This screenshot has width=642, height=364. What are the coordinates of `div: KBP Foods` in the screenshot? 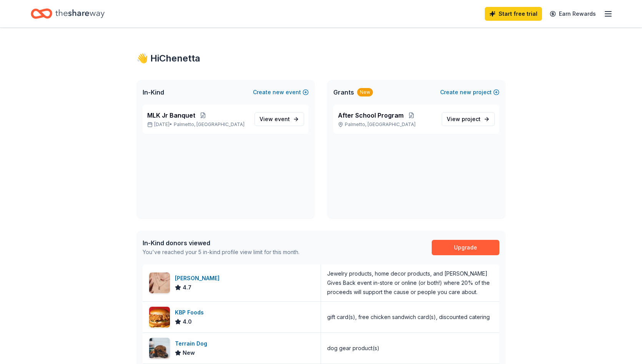 It's located at (191, 312).